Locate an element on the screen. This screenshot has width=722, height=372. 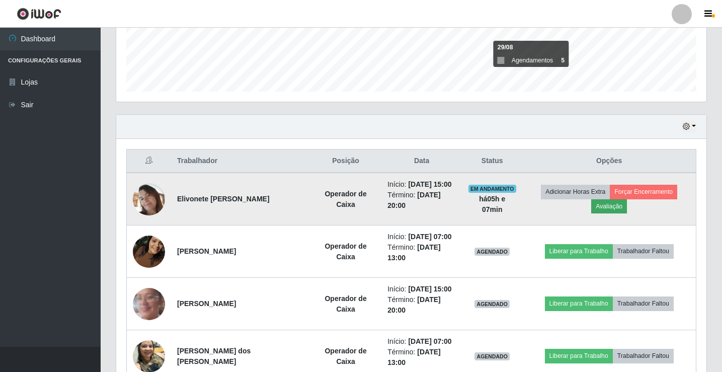
th: Opções is located at coordinates (609, 161).